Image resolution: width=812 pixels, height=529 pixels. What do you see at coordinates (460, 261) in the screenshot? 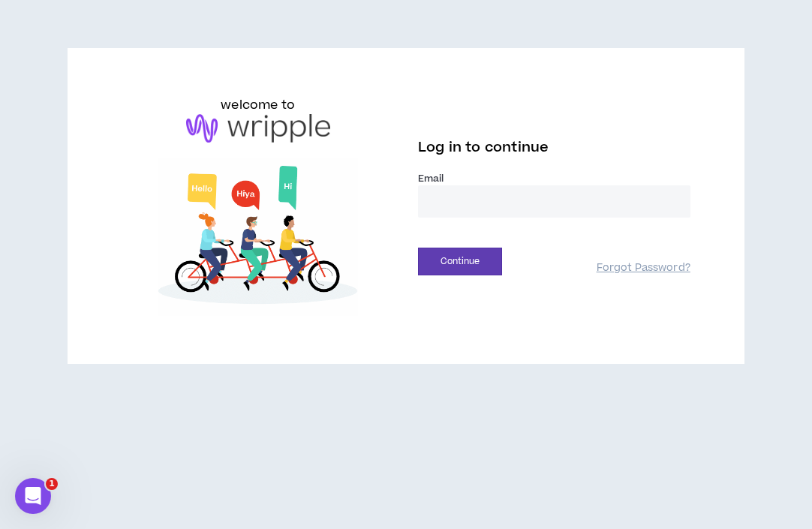
I see `button: Continue` at bounding box center [460, 261].